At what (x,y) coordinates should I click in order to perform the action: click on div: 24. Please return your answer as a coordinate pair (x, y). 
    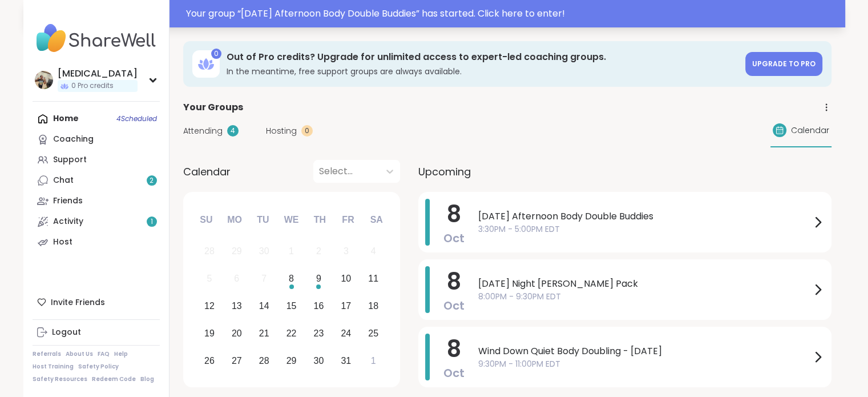
    Looking at the image, I should click on (346, 333).